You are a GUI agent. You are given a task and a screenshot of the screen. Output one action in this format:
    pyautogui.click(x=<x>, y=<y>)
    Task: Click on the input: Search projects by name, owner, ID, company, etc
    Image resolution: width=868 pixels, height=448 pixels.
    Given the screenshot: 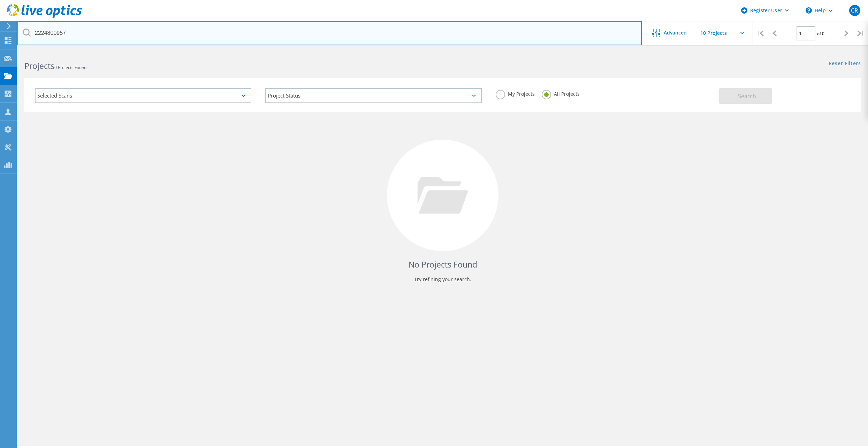 What is the action you would take?
    pyautogui.click(x=330, y=33)
    